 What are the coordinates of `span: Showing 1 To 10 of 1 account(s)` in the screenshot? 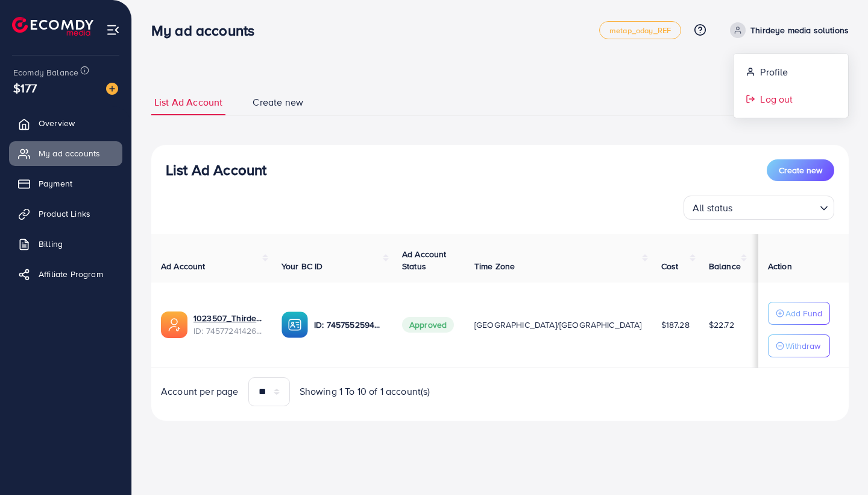 It's located at (365, 391).